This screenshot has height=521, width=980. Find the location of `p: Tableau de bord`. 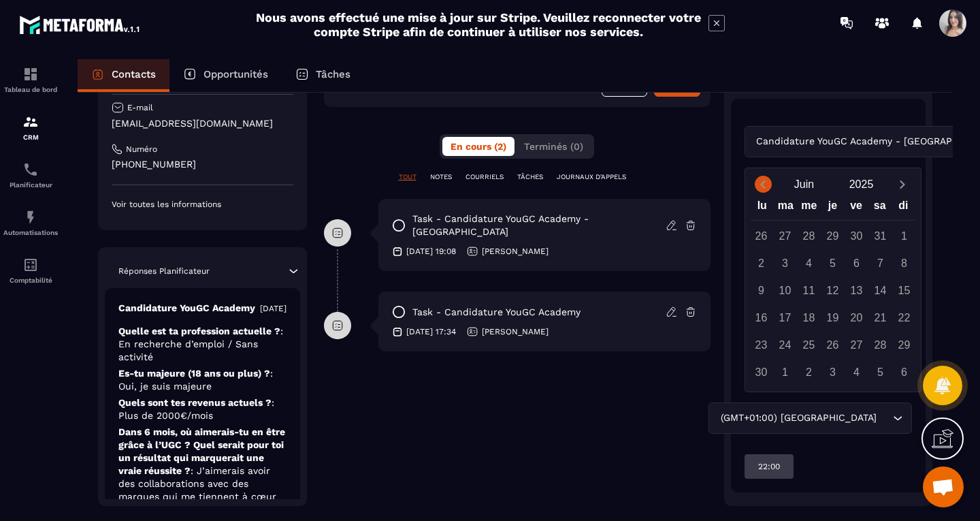

p: Tableau de bord is located at coordinates (31, 89).